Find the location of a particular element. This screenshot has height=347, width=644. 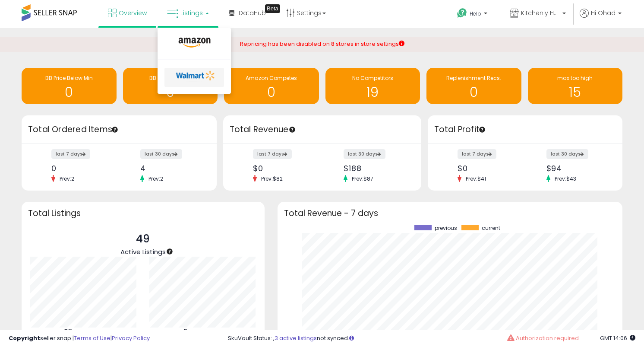

span: No Competitors is located at coordinates (373, 78).